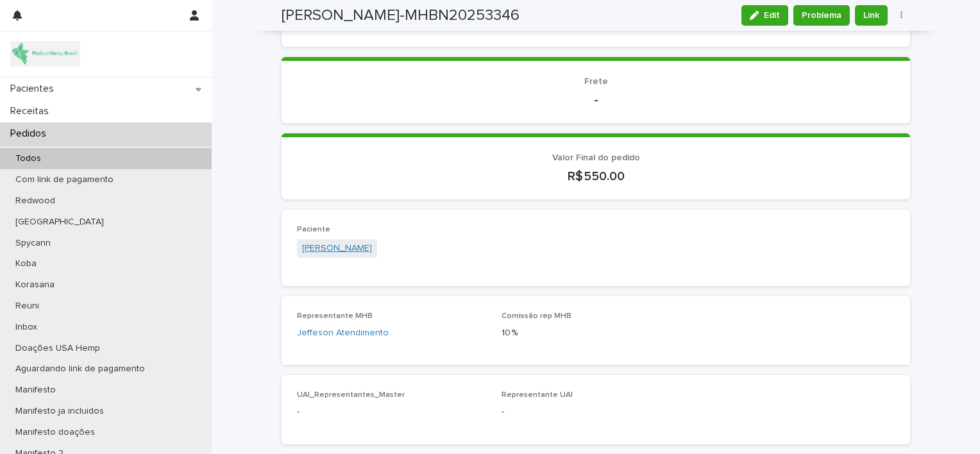  What do you see at coordinates (314, 229) in the screenshot?
I see `span: Paciente` at bounding box center [314, 229].